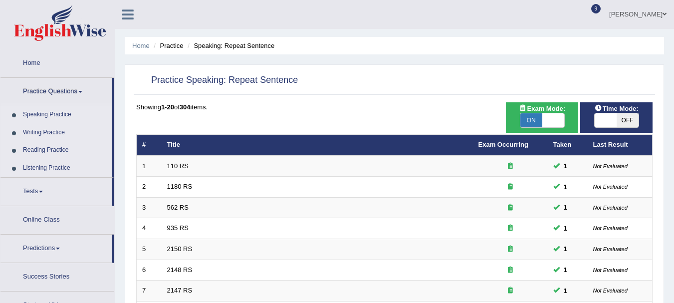 This screenshot has height=303, width=674. I want to click on a: Tests, so click(56, 190).